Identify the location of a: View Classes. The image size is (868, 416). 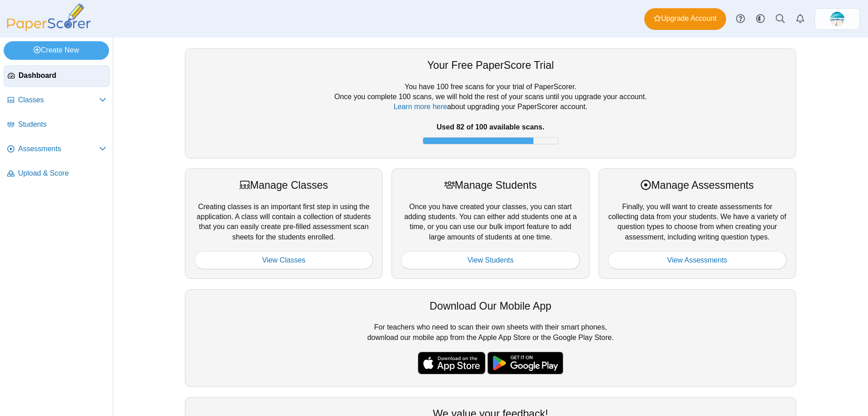
(283, 260).